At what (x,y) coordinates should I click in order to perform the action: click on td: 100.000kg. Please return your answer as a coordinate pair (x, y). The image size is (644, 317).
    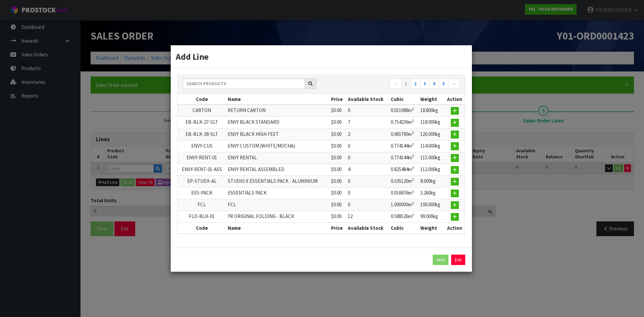
    Looking at the image, I should click on (432, 205).